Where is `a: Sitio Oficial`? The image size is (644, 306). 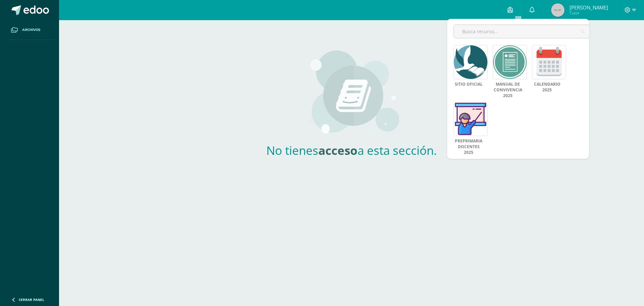
a: Sitio Oficial is located at coordinates (469, 84).